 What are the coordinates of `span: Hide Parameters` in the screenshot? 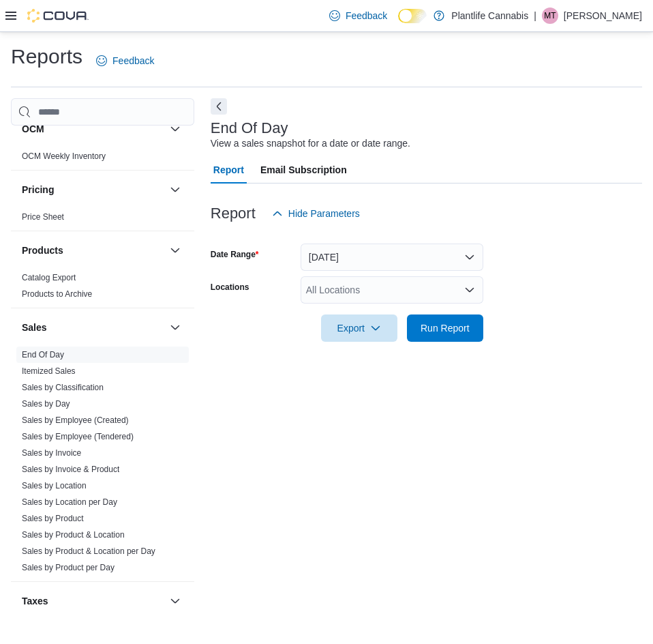 It's located at (324, 213).